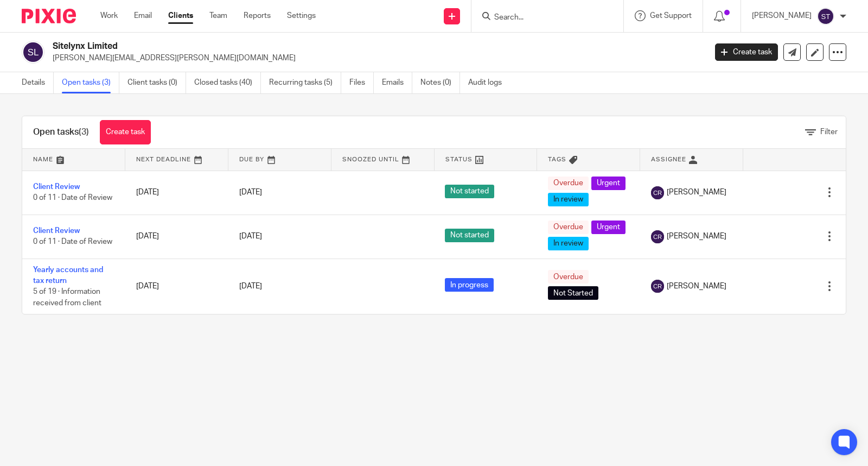  I want to click on span: 5 of 19 · Information received from client, so click(67, 297).